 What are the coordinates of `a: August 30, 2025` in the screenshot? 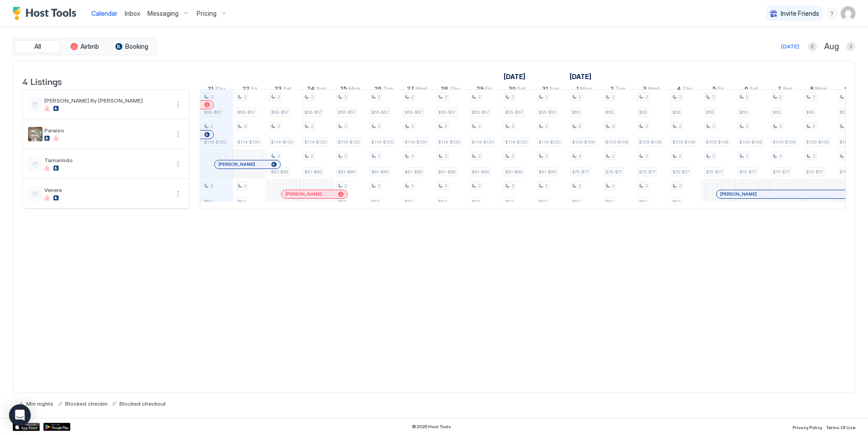 It's located at (517, 90).